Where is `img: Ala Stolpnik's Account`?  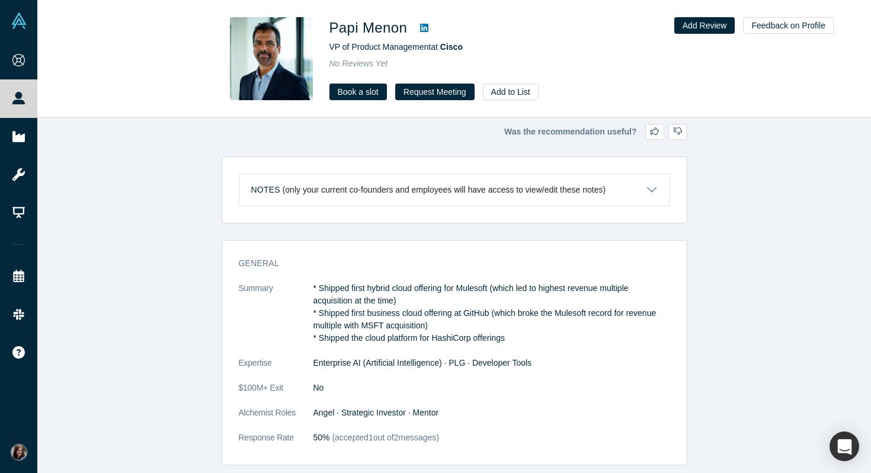
img: Ala Stolpnik's Account is located at coordinates (19, 452).